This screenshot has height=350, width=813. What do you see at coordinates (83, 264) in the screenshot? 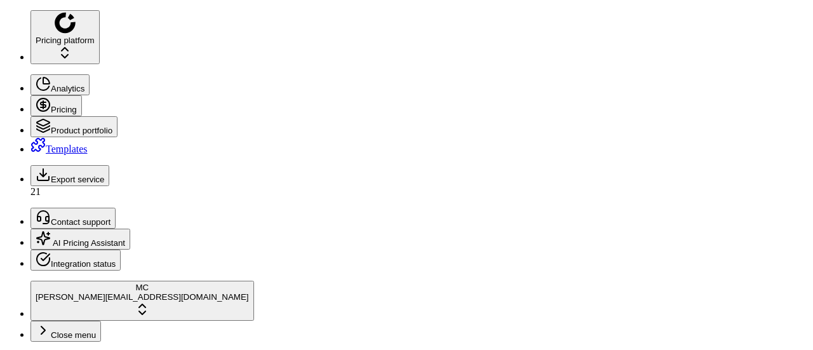
I see `span: Integration status` at bounding box center [83, 264].